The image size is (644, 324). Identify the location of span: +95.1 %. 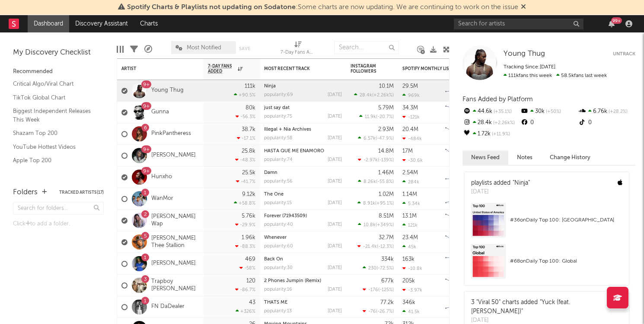
(384, 203).